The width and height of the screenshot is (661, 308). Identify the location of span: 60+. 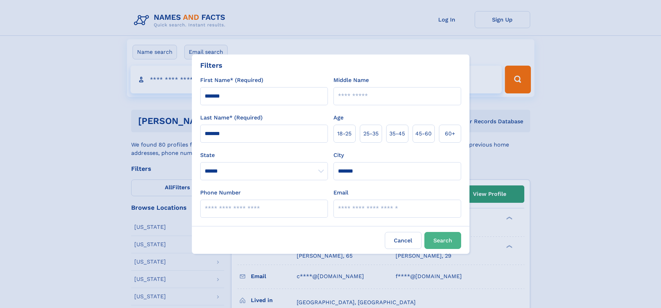
(450, 134).